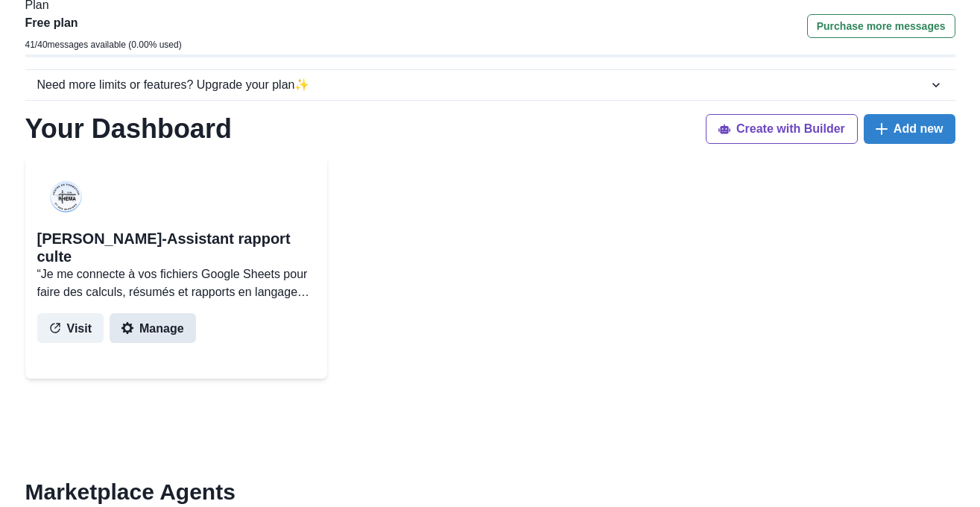 Image resolution: width=980 pixels, height=507 pixels. Describe the element at coordinates (881, 34) in the screenshot. I see `a: Purchase more messages` at that location.